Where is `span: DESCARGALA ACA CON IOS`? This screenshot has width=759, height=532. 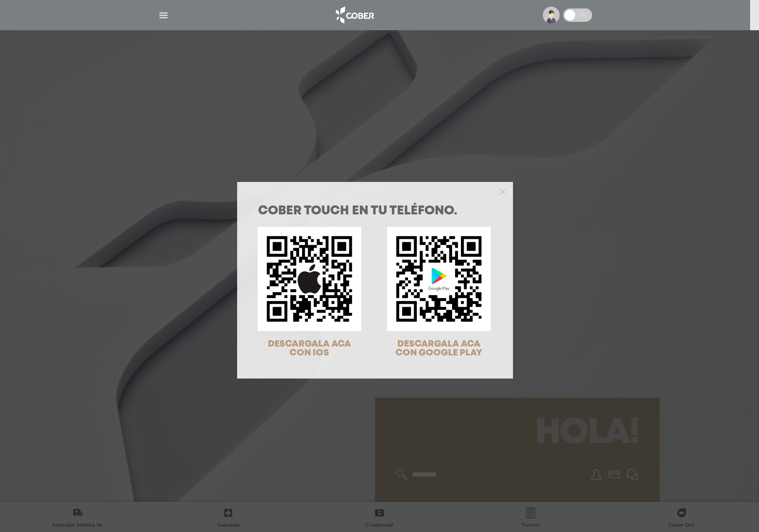 span: DESCARGALA ACA CON IOS is located at coordinates (309, 349).